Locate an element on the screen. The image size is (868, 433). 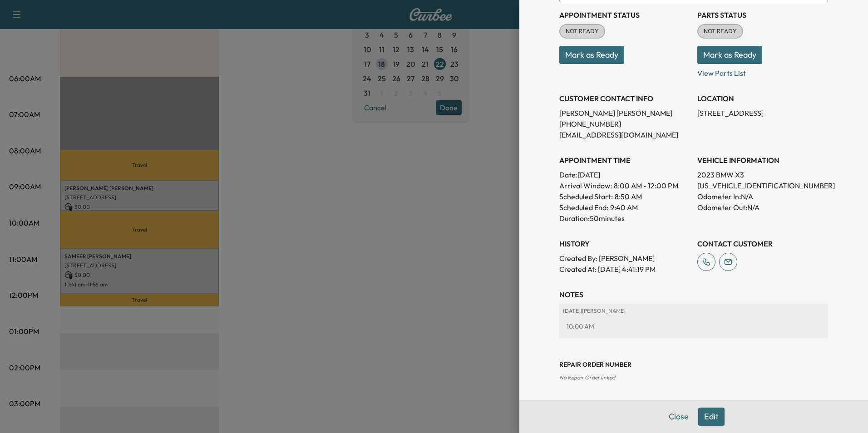
span: No Repair Order linked is located at coordinates (587, 377).